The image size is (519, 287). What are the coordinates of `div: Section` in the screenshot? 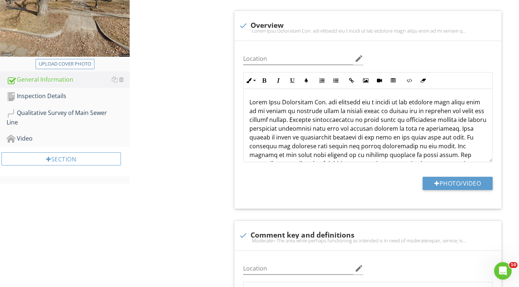 It's located at (61, 159).